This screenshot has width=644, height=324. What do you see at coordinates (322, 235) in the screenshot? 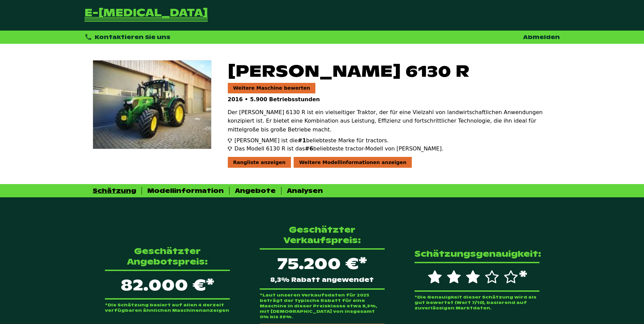
I see `p: Geschätzter Verkaufspreis:` at bounding box center [322, 235].